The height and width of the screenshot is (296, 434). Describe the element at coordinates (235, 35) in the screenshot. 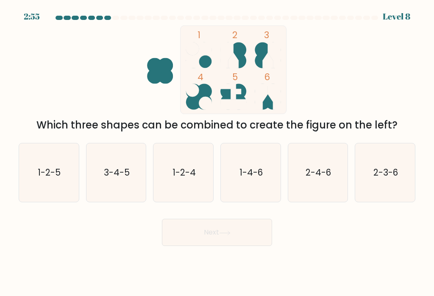

I see `tspan: 2` at that location.